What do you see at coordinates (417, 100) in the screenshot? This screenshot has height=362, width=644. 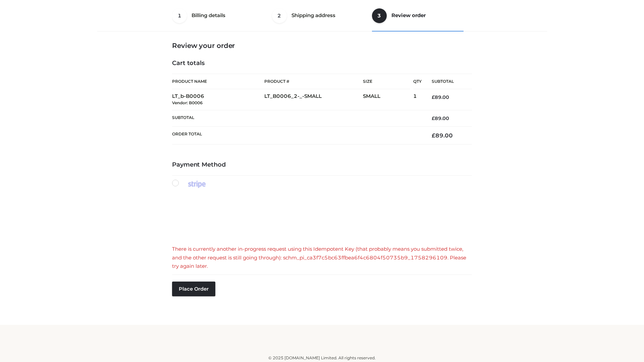 I see `td: 1` at bounding box center [417, 100].